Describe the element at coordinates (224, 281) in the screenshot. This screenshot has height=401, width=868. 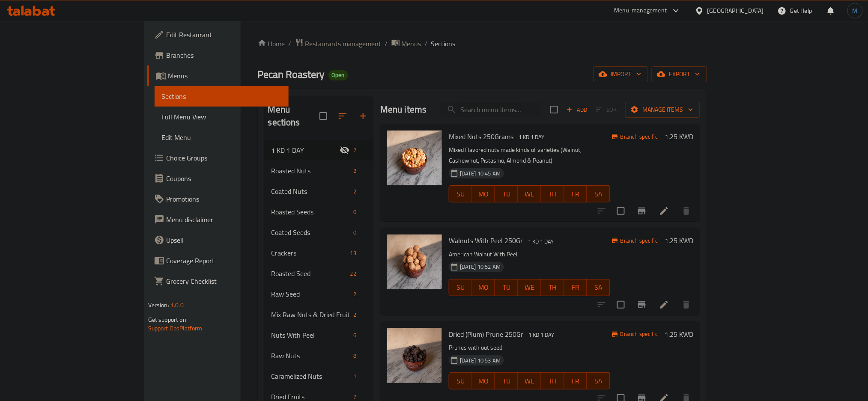
I see `span: Grocery Checklist` at that location.